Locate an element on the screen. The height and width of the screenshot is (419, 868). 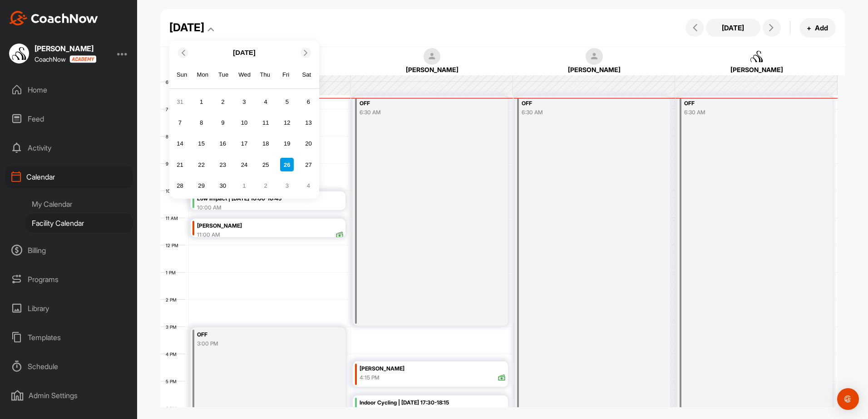
div: Choose Tuesday, September 23rd, 2025 is located at coordinates (223, 165).